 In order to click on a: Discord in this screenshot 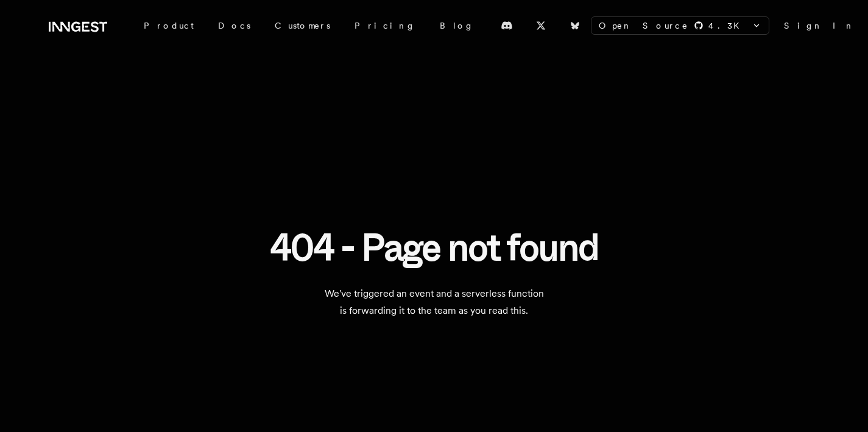, I will do `click(507, 26)`.